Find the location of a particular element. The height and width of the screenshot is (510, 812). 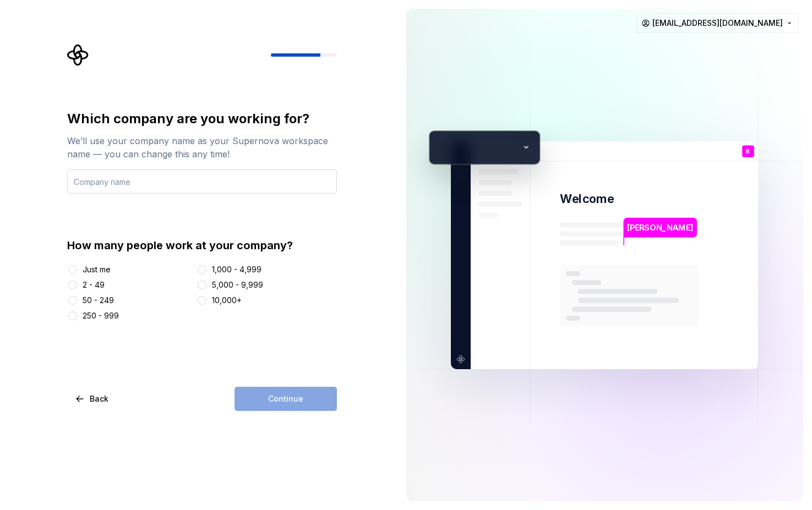

div: We’ll use your company name as your Supernova workspace name — you can change this any time! is located at coordinates (202, 147).